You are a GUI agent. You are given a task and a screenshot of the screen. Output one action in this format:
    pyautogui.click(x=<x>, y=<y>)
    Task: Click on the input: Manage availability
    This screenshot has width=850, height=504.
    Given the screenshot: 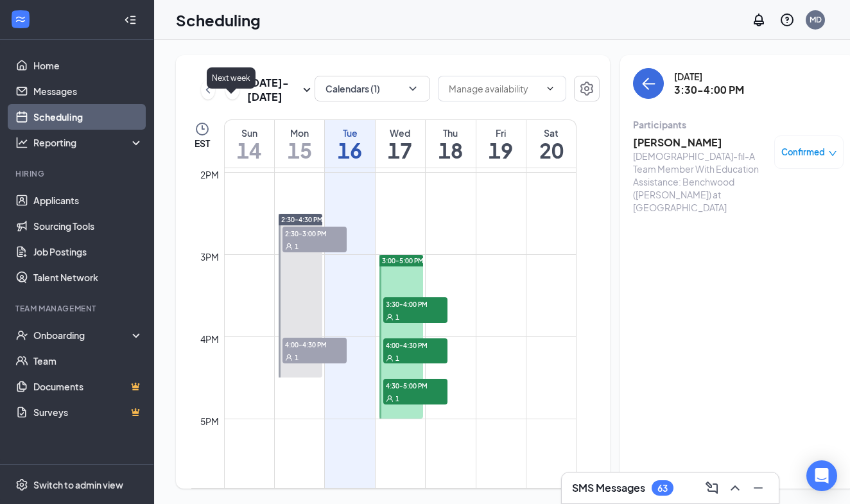 What is the action you would take?
    pyautogui.click(x=494, y=89)
    